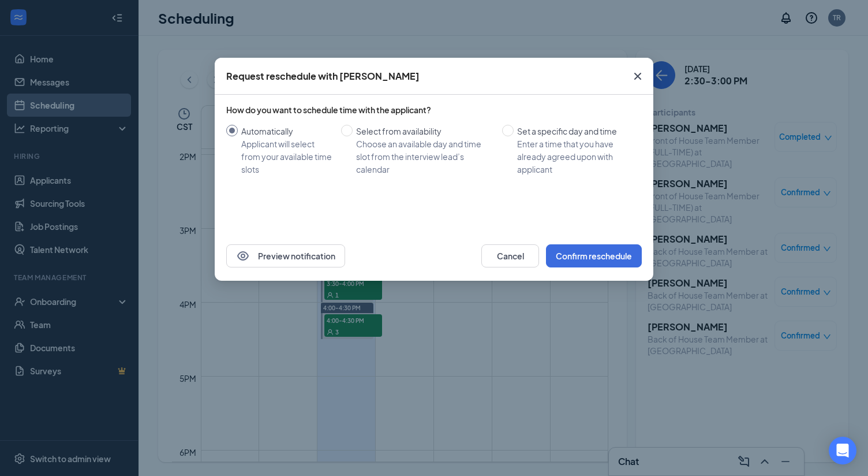 This screenshot has height=476, width=868. I want to click on button: Cancel, so click(510, 256).